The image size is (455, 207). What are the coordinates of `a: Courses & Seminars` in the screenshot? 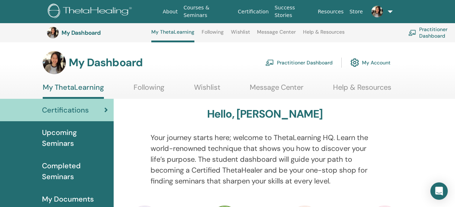 It's located at (208, 12).